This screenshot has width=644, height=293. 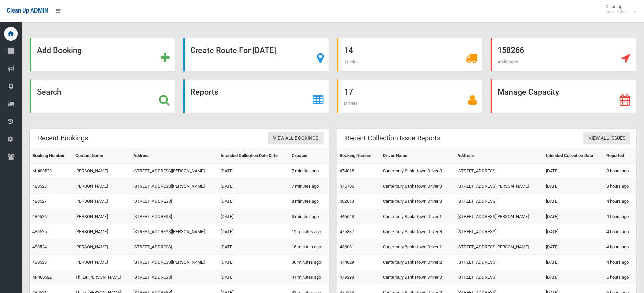 What do you see at coordinates (393, 138) in the screenshot?
I see `header: Recent Collection Issue Reports` at bounding box center [393, 138].